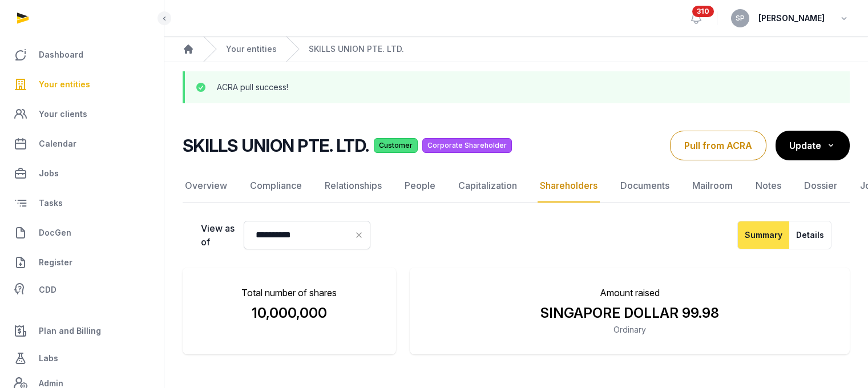 The image size is (868, 388). What do you see at coordinates (276, 146) in the screenshot?
I see `h2: SKILLS UNION PTE. LTD.` at bounding box center [276, 146].